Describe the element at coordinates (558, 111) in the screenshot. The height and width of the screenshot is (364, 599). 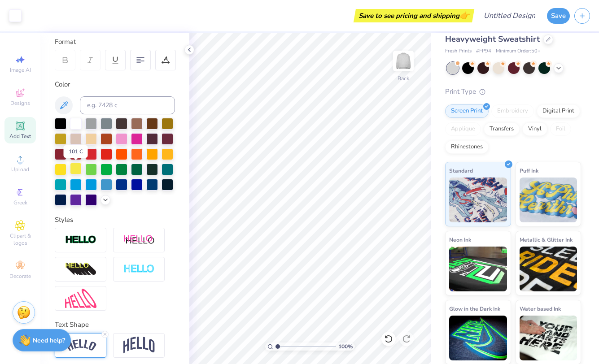
I see `div: Digital Print` at that location.